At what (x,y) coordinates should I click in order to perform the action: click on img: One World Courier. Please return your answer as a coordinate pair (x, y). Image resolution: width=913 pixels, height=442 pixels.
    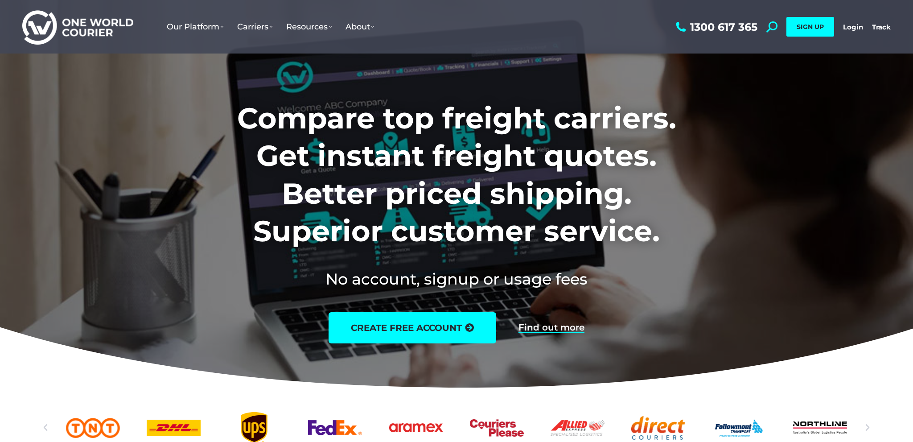
    Looking at the image, I should click on (78, 27).